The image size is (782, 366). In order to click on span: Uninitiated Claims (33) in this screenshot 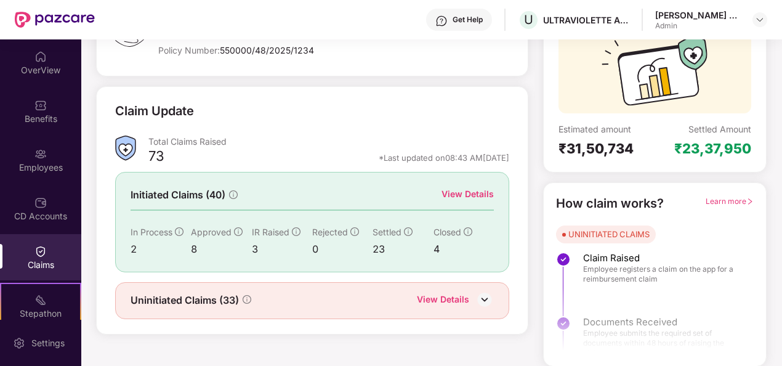, I will do `click(185, 300)`.